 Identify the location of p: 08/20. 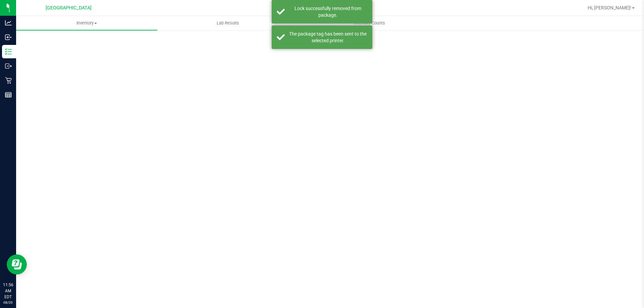
(8, 302).